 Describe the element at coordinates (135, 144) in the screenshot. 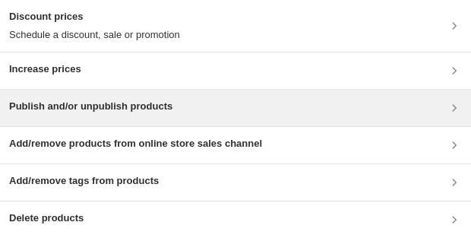

I see `h3: Add/remove products from online store sales channel` at that location.